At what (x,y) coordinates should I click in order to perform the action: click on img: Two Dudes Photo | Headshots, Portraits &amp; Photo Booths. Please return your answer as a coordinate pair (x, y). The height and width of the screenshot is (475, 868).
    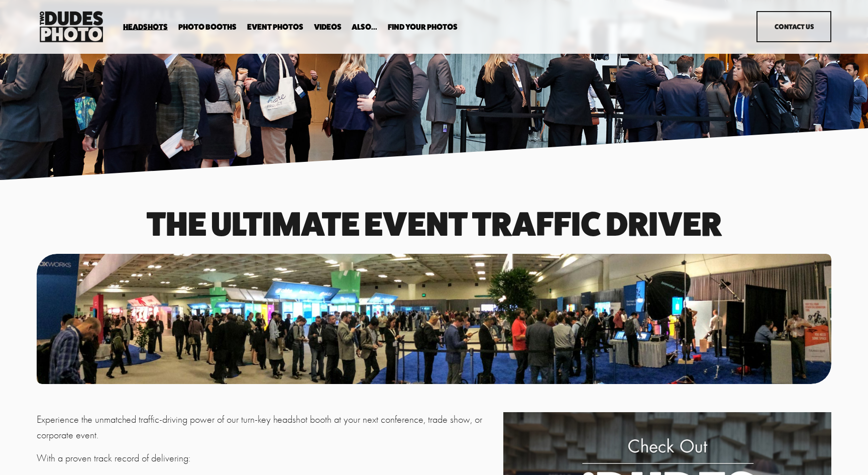
    Looking at the image, I should click on (71, 26).